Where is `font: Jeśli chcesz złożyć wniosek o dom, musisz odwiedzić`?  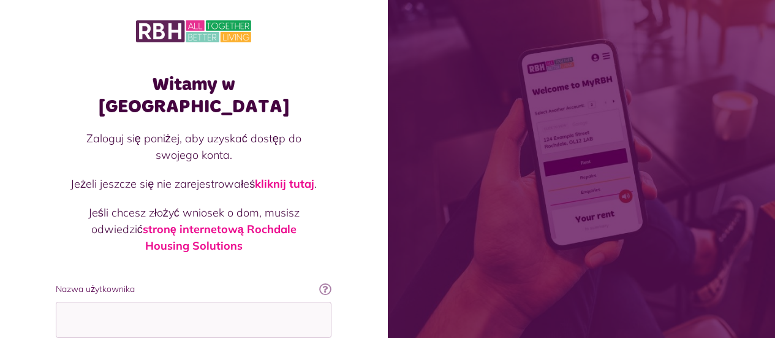 font: Jeśli chcesz złożyć wniosek o dom, musisz odwiedzić is located at coordinates (194, 221).